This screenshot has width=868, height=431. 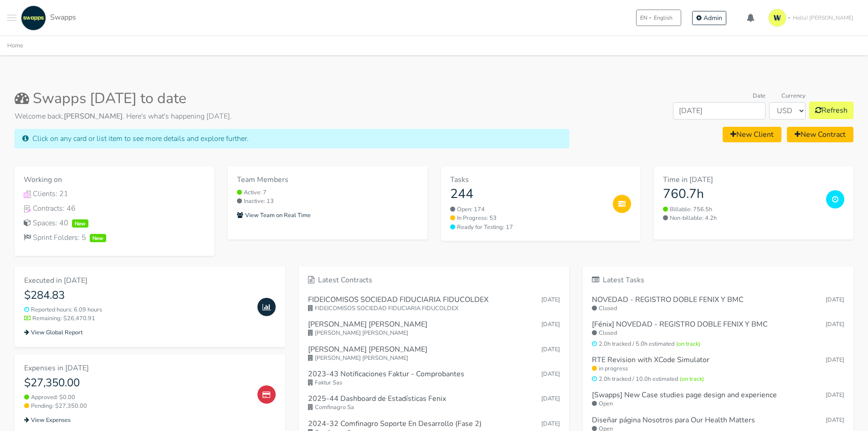 What do you see at coordinates (54, 332) in the screenshot?
I see `small: View Global Report` at bounding box center [54, 332].